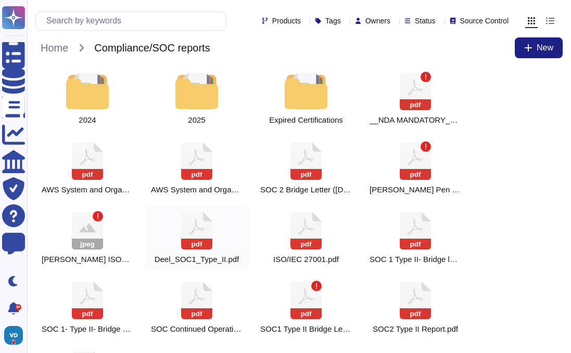 This screenshot has height=353, width=571. Describe the element at coordinates (87, 329) in the screenshot. I see `span: SOC 1- Type II- Bridge Letter- February 2025.pdf` at that location.